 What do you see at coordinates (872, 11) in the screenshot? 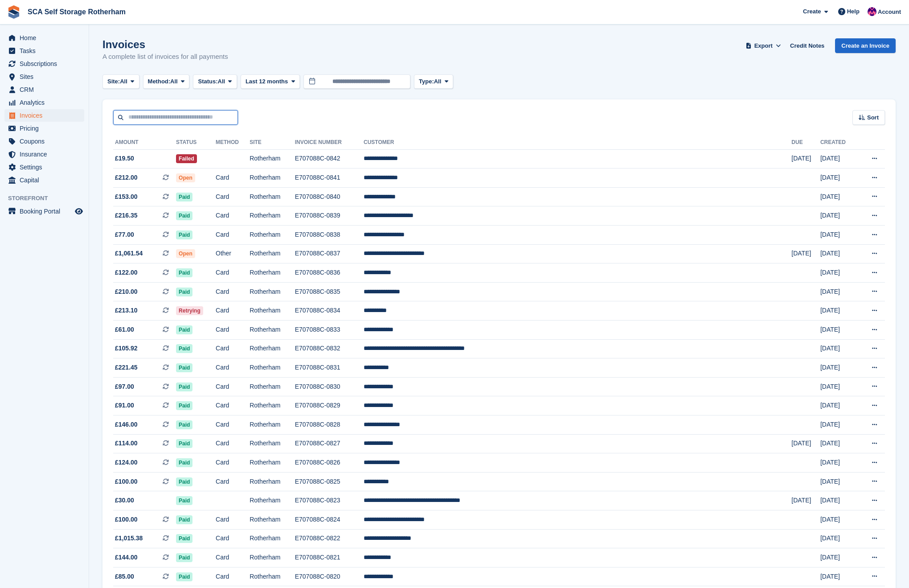
I see `img: Sam Chapman` at bounding box center [872, 11].